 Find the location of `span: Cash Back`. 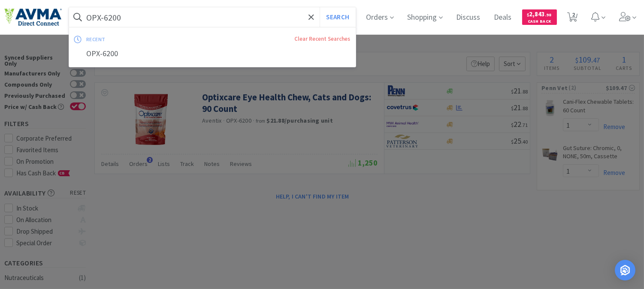

span: Cash Back is located at coordinates (539, 22).